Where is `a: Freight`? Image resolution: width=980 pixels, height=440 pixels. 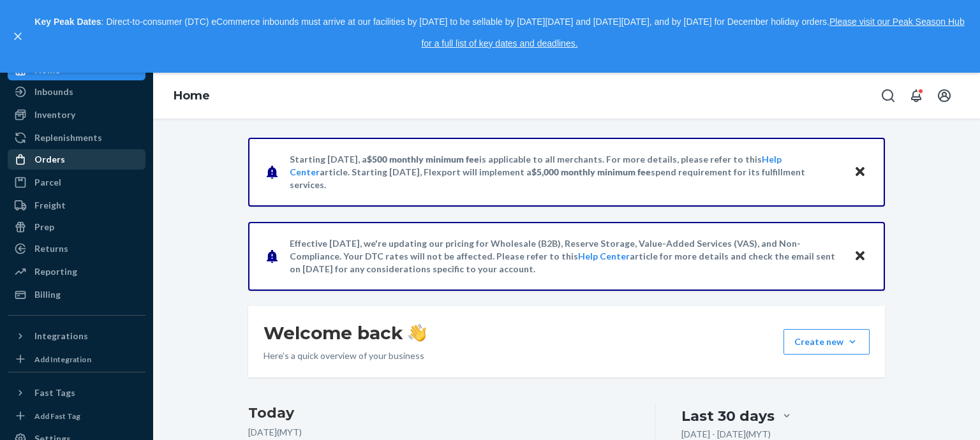
a: Freight is located at coordinates (77, 205).